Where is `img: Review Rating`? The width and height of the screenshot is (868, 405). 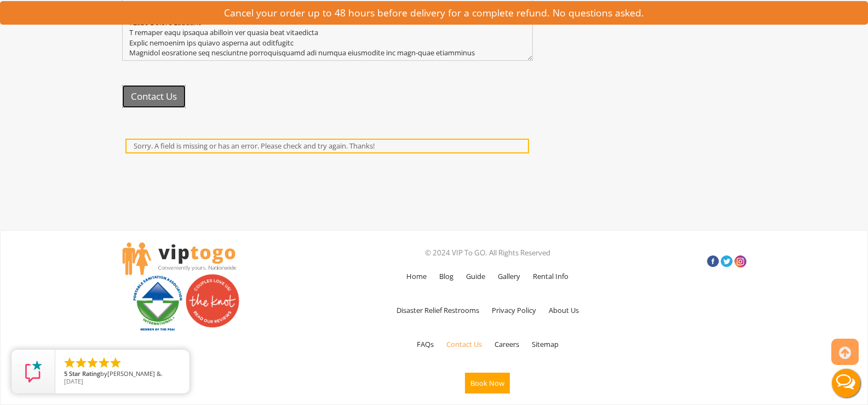
img: Review Rating is located at coordinates (34, 371).